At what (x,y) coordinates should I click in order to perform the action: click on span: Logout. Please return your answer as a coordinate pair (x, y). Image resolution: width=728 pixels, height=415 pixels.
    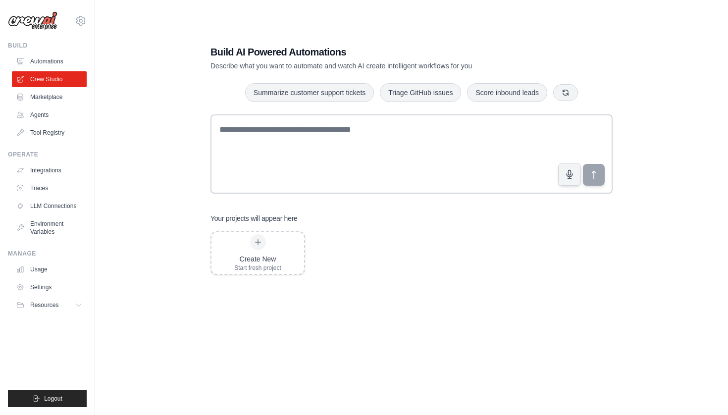
    Looking at the image, I should click on (53, 399).